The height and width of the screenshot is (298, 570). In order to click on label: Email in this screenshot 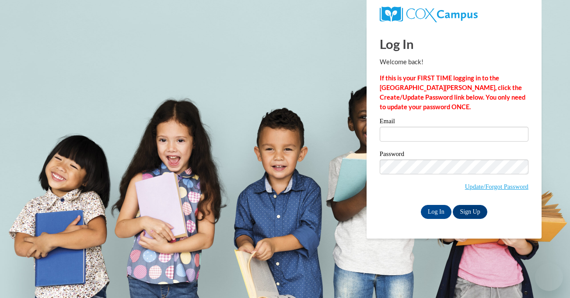, I will do `click(454, 122)`.